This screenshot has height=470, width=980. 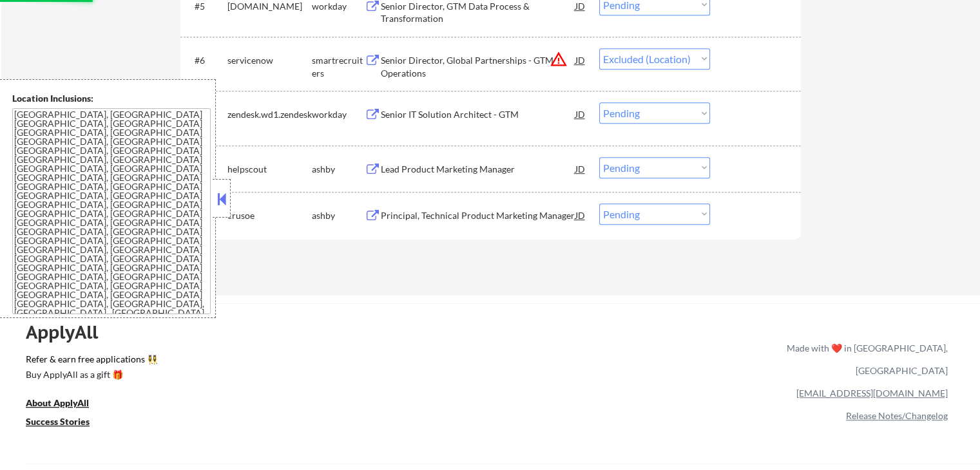 I want to click on a: Release Notes/Changelog, so click(x=897, y=415).